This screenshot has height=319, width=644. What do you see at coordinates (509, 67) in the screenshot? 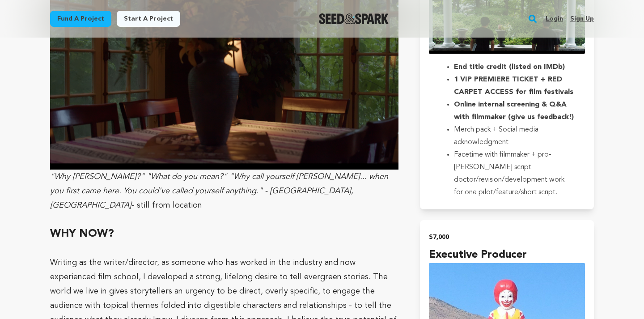
I see `strong: End title credit (listed on IMDb)` at bounding box center [509, 67].